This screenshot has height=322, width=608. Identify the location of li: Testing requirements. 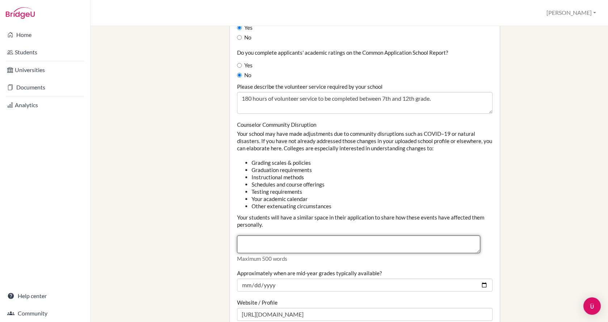
(372, 192).